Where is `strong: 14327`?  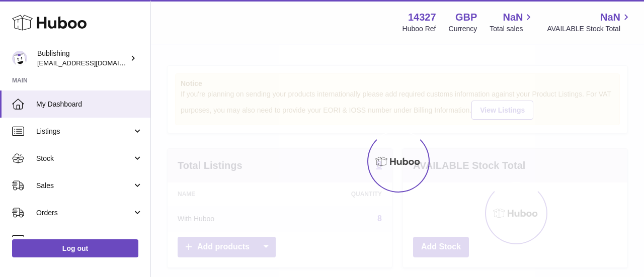 strong: 14327 is located at coordinates (422, 17).